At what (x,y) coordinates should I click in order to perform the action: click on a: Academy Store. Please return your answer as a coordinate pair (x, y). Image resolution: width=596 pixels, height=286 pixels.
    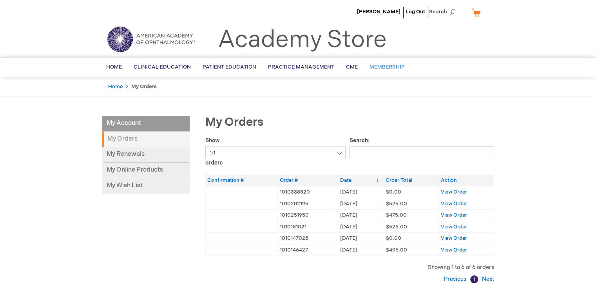
    Looking at the image, I should click on (302, 40).